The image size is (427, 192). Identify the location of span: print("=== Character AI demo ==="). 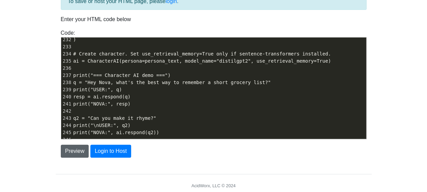
(122, 75).